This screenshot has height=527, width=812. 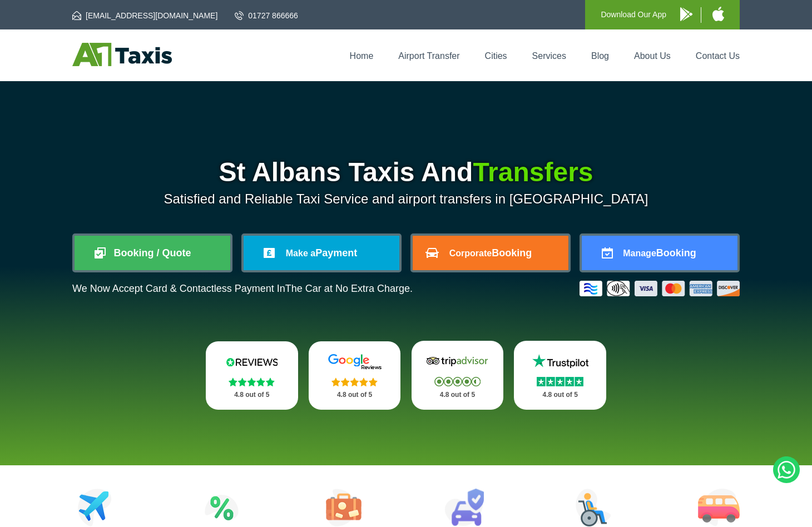 What do you see at coordinates (559, 375) in the screenshot?
I see `a: Trustpilot Stars 4.8 out of 5` at bounding box center [559, 375].